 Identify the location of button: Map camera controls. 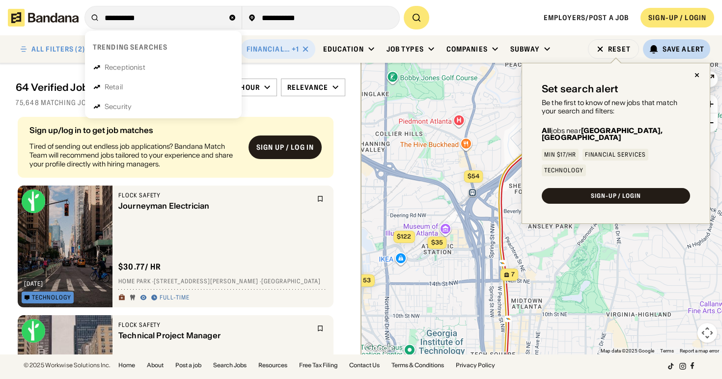
(708, 333).